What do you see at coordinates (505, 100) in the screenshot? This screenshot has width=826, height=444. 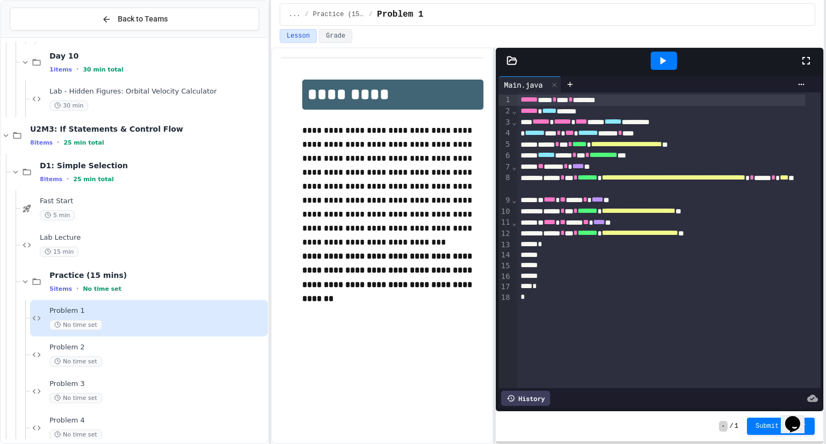 I see `div: 1` at bounding box center [505, 100].